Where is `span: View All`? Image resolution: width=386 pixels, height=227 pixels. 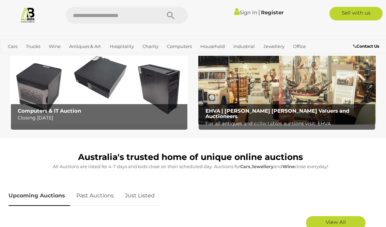 span: View All is located at coordinates (336, 222).